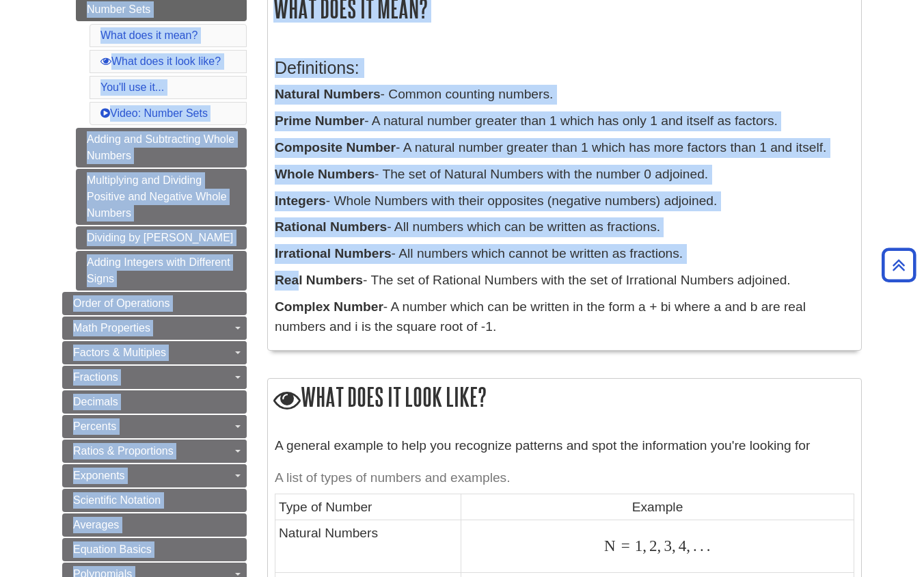 The height and width of the screenshot is (577, 924). What do you see at coordinates (112, 328) in the screenshot?
I see `span: Math Properties` at bounding box center [112, 328].